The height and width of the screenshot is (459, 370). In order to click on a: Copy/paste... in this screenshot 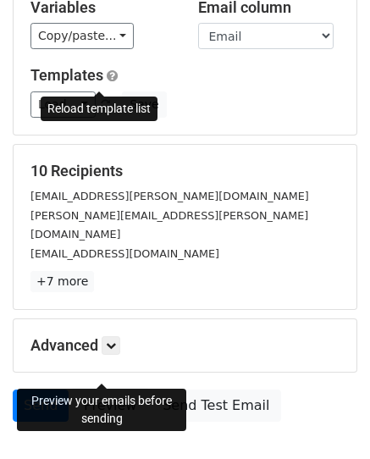, I will do `click(82, 36)`.